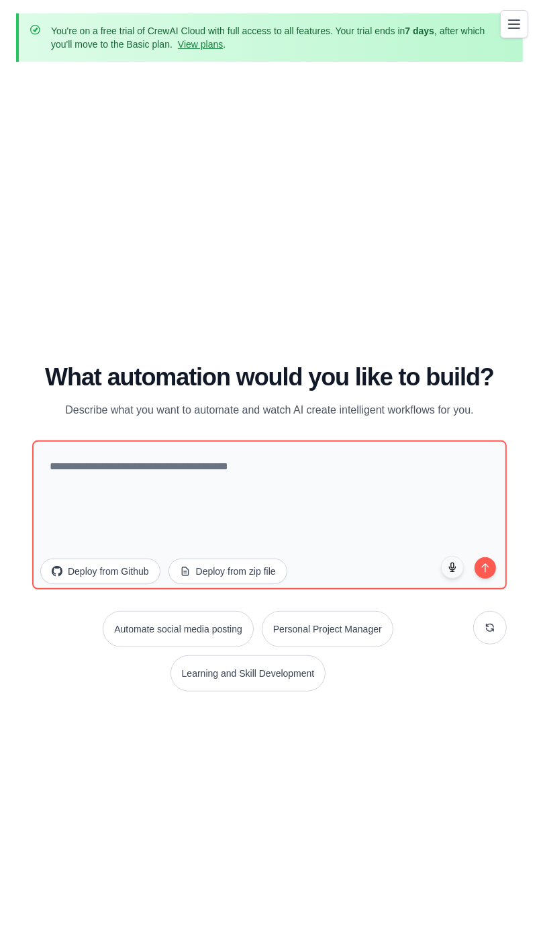 Image resolution: width=539 pixels, height=948 pixels. I want to click on button: Toggle navigation, so click(514, 24).